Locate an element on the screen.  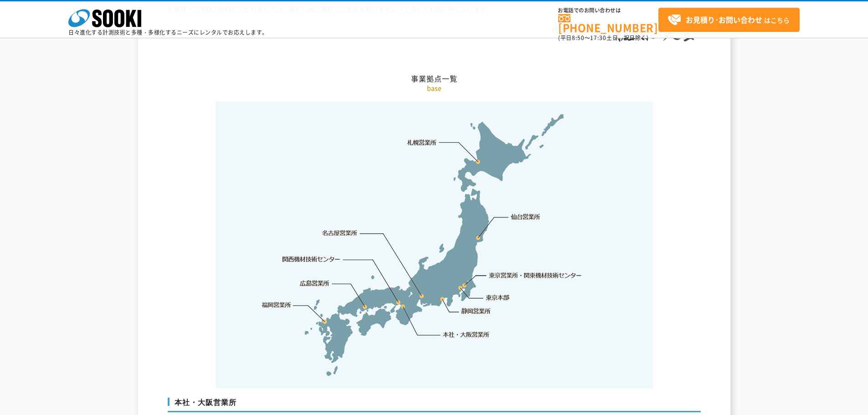
h3: 本社・大阪営業所 is located at coordinates (434, 405).